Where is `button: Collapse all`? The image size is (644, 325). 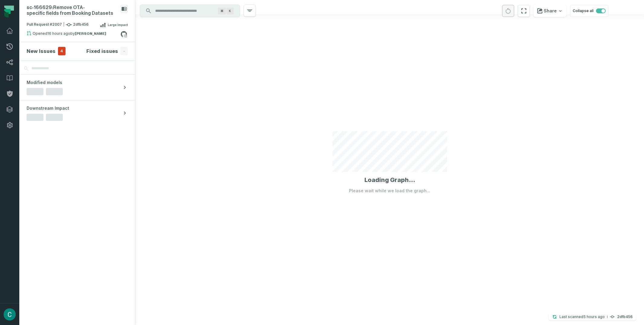
button: Collapse all is located at coordinates (589, 11).